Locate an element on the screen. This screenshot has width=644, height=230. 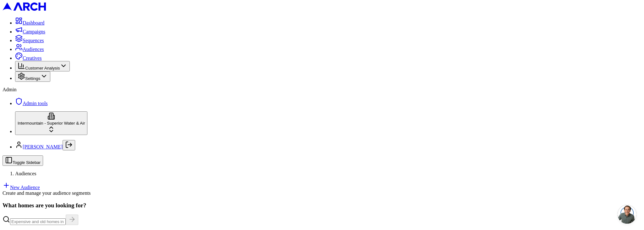
button: Toggle Sidebar is located at coordinates (23, 160).